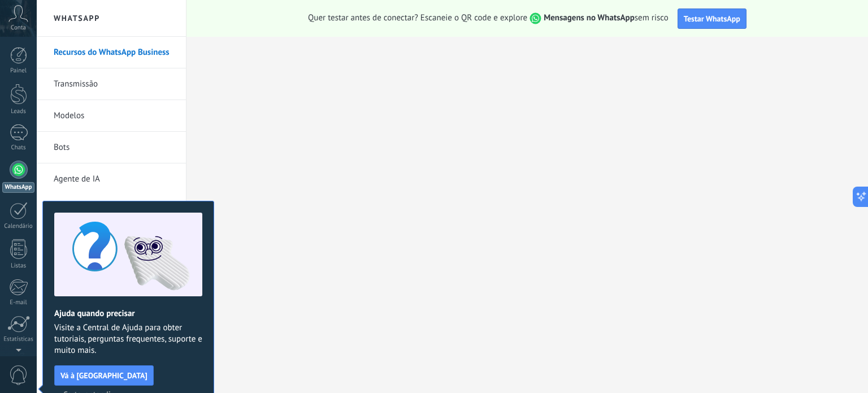 The width and height of the screenshot is (868, 393). I want to click on div: Estatísticas, so click(18, 339).